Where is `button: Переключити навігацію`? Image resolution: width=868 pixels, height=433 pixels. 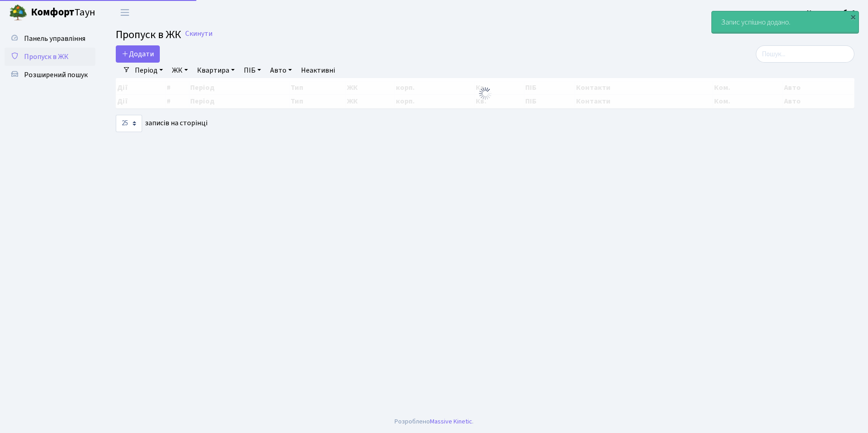
button: Переключити навігацію is located at coordinates (125, 12).